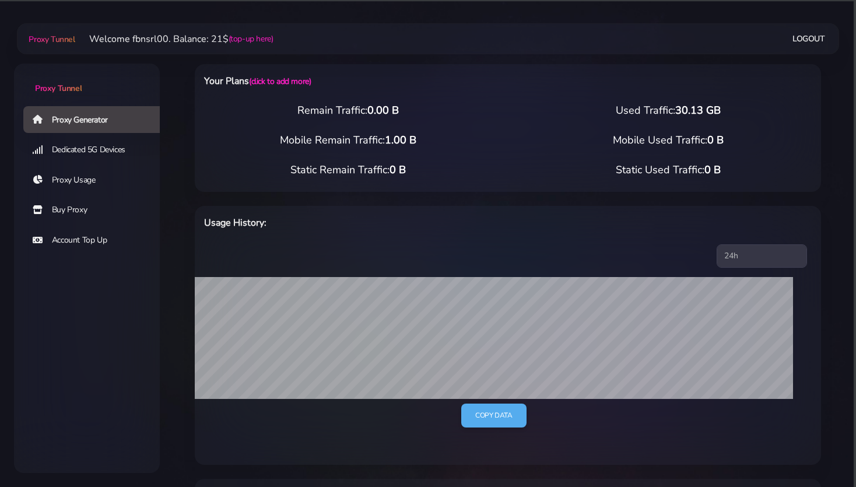 The height and width of the screenshot is (487, 856). I want to click on a: (click to add more), so click(280, 81).